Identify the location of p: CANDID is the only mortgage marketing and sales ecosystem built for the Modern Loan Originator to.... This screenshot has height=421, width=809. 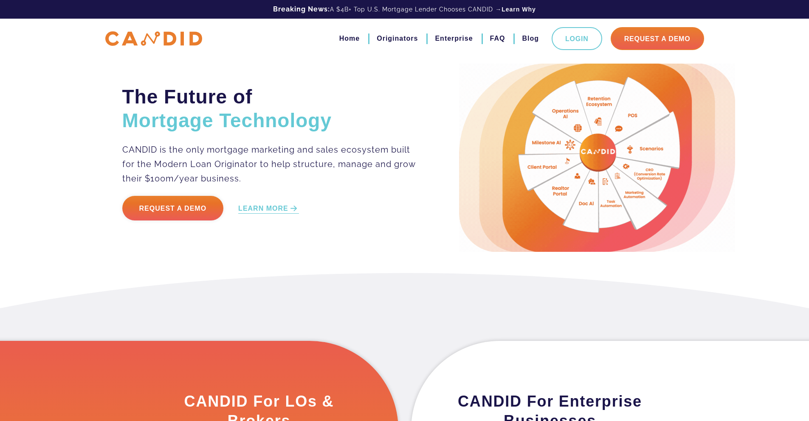
(269, 164).